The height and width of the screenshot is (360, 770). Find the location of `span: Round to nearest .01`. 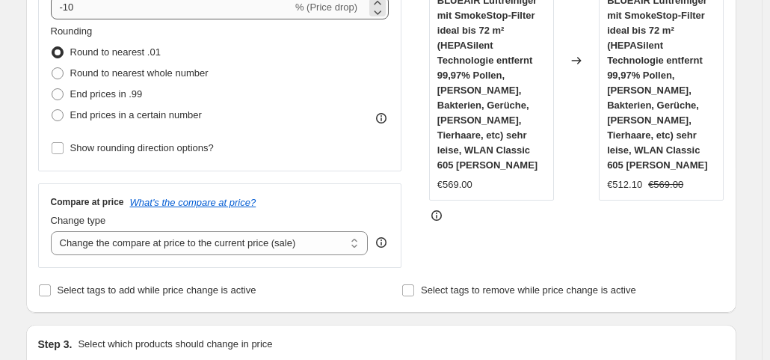

span: Round to nearest .01 is located at coordinates (115, 52).